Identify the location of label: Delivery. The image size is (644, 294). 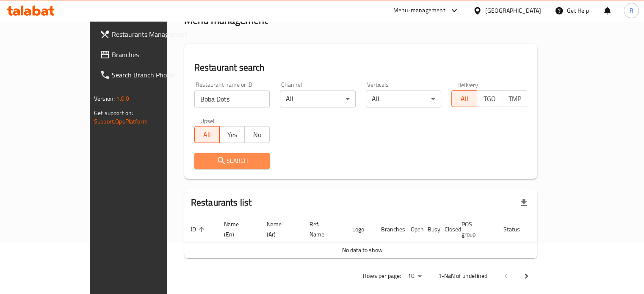
(467, 85).